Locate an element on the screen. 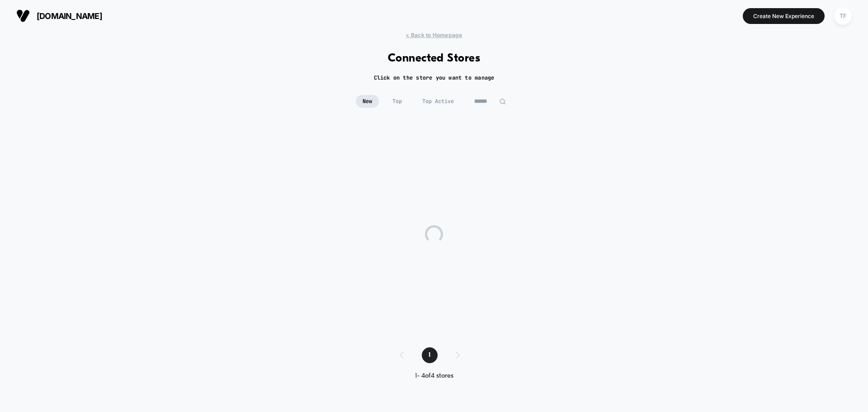 Image resolution: width=868 pixels, height=412 pixels. button: Create New Experience is located at coordinates (784, 16).